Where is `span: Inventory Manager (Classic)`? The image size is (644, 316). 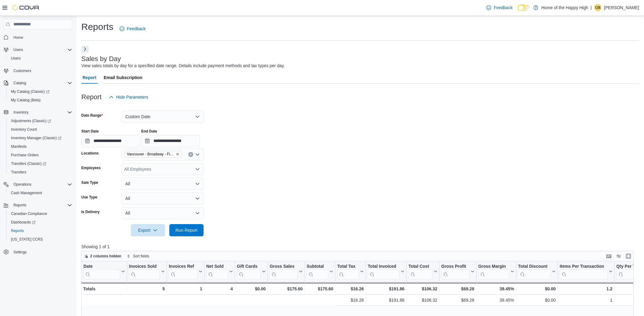
span: Inventory Manager (Classic) is located at coordinates (40, 138).